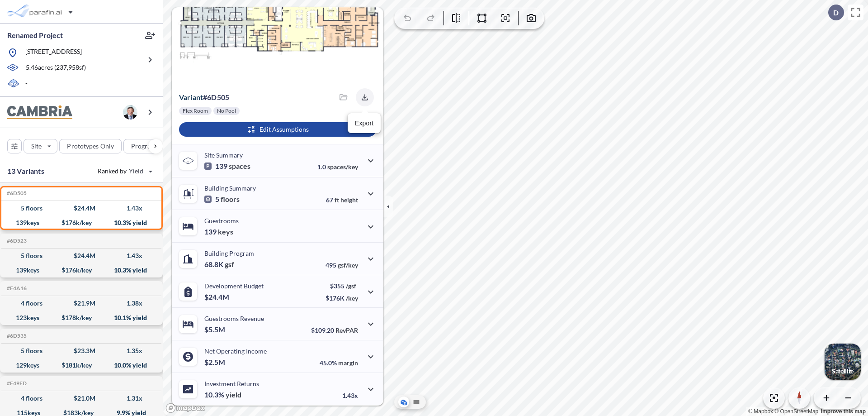 This screenshot has height=416, width=868. Describe the element at coordinates (220, 264) in the screenshot. I see `p: 68.8K` at that location.